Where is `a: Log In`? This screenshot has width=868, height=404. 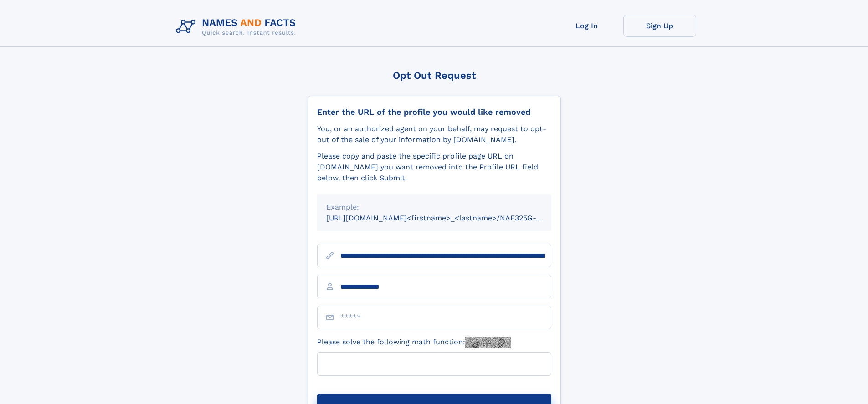
a: Log In is located at coordinates (587, 25).